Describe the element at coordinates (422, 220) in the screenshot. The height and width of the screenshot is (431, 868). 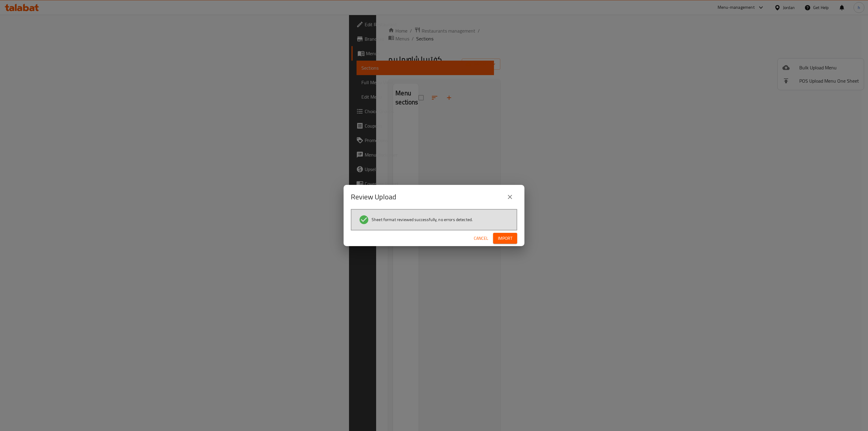
I see `span: Sheet format reviewed successfully, no errors detected.` at that location.